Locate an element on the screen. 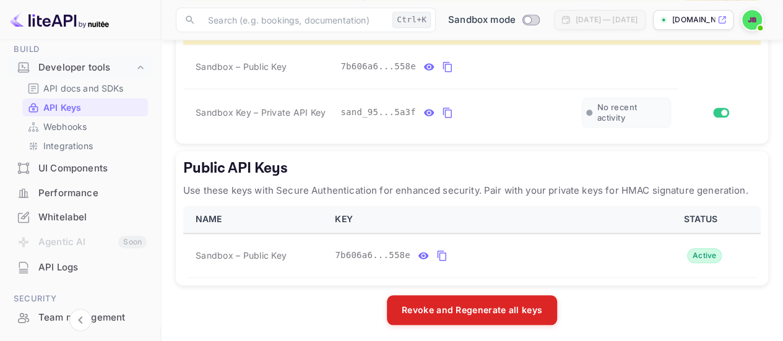  div: API Keys is located at coordinates (85, 107).